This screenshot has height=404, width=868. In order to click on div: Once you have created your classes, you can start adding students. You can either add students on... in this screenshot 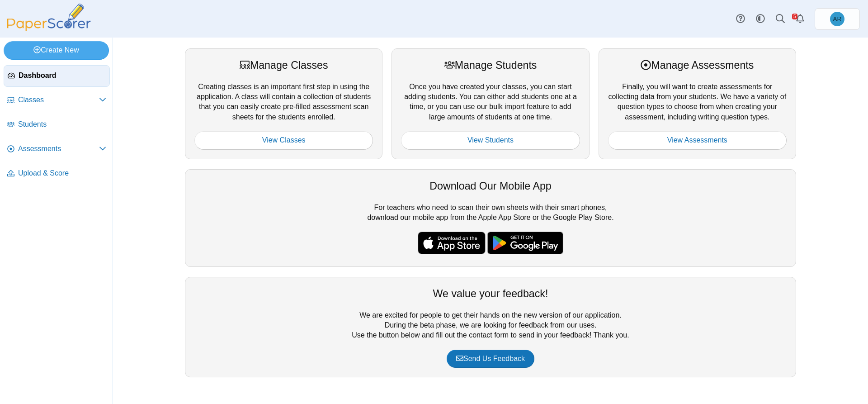, I will do `click(490, 104)`.